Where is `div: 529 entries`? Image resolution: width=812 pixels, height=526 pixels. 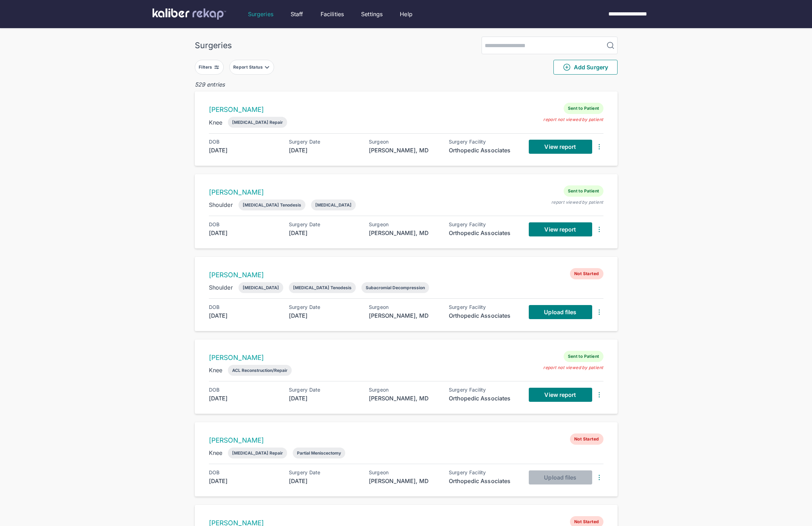 div: 529 entries is located at coordinates (406, 84).